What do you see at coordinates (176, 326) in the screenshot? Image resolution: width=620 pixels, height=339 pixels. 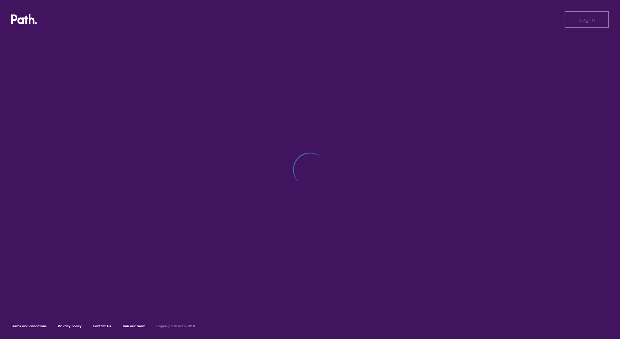 I see `h6: Copyright © Path 2018` at bounding box center [176, 326].